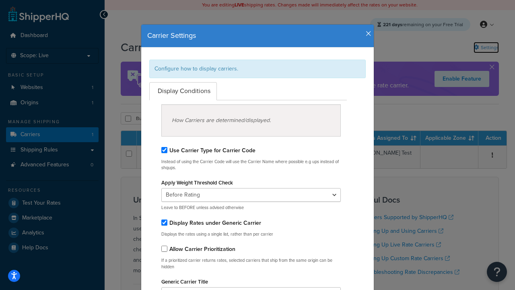 The height and width of the screenshot is (290, 515). Describe the element at coordinates (251, 120) in the screenshot. I see `div: How Carriers are determined/displayed.` at that location.